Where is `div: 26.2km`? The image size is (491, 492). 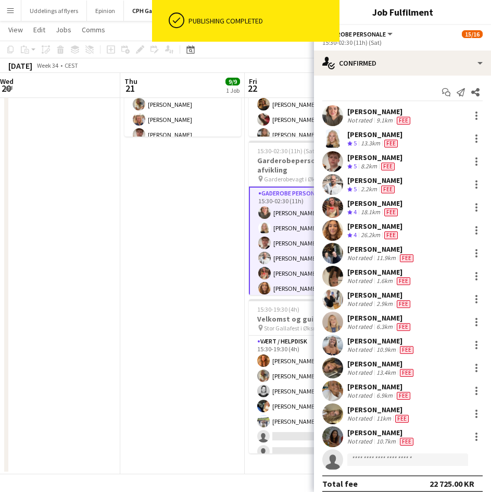 div: 26.2km is located at coordinates (370, 235).